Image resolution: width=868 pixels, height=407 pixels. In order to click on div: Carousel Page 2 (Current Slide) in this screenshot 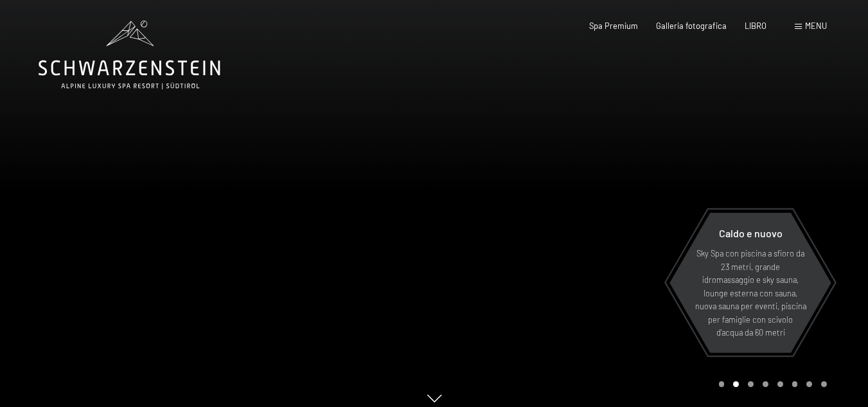, I will do `click(736, 384)`.